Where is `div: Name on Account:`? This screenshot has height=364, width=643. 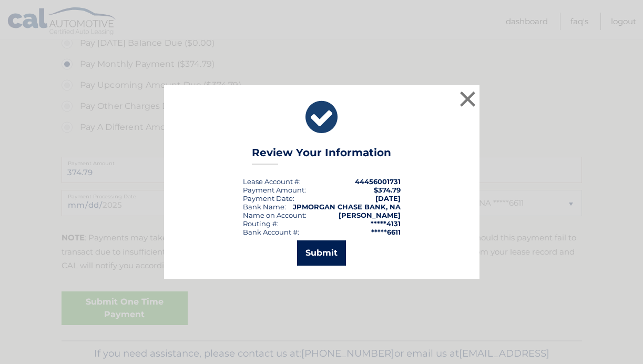
div: Name on Account: is located at coordinates (274, 215).